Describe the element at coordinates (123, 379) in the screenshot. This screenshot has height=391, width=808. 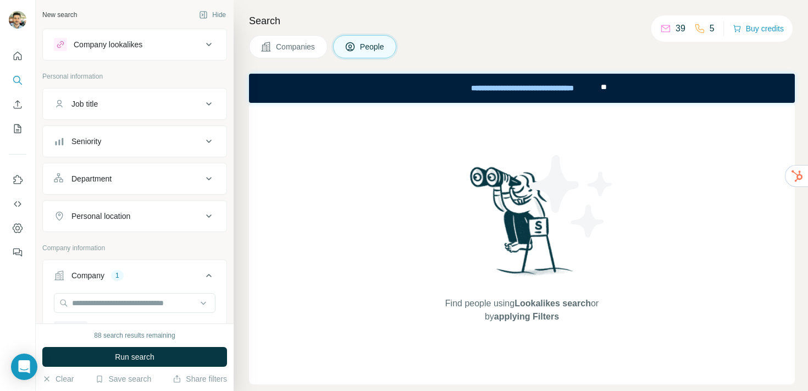
I see `button: Save search` at that location.